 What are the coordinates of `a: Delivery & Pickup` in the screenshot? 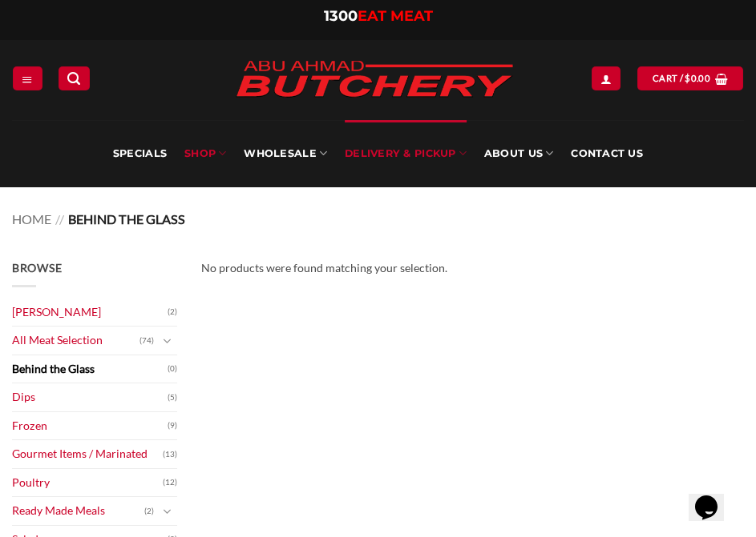 It's located at (406, 154).